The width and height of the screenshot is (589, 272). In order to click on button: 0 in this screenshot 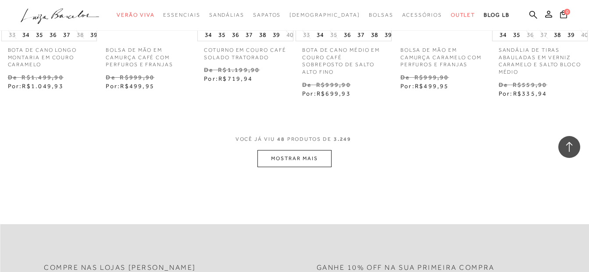, I will do `click(563, 15)`.